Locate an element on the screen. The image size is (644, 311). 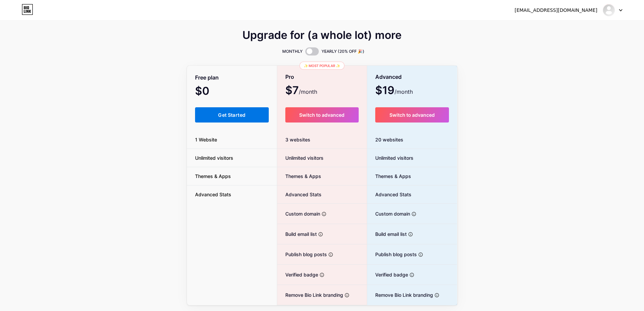
span: MONTHLY is located at coordinates (293, 51).